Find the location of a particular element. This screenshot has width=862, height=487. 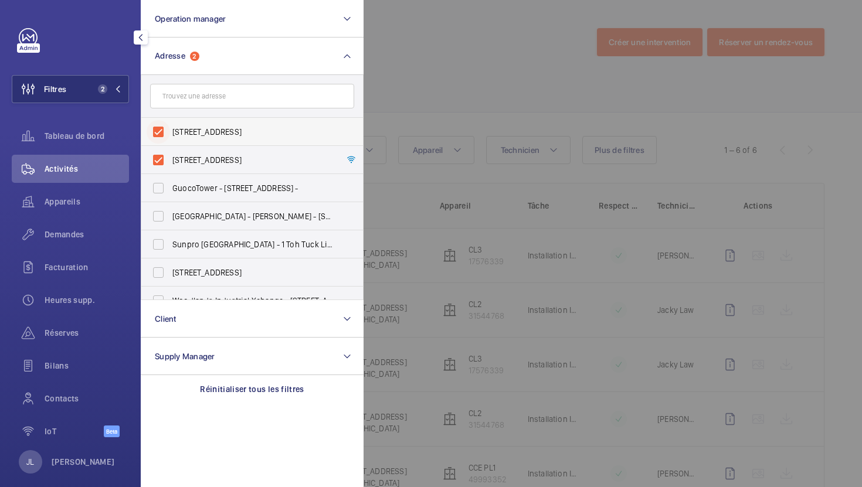

span: Beta is located at coordinates (111, 432).